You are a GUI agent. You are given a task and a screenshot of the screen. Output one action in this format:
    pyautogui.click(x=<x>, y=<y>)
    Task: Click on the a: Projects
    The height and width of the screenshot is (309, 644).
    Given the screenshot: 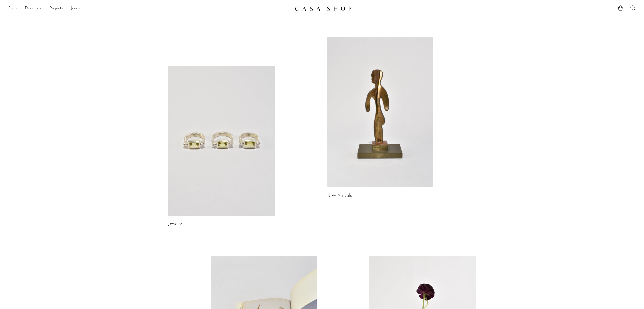 What is the action you would take?
    pyautogui.click(x=56, y=9)
    